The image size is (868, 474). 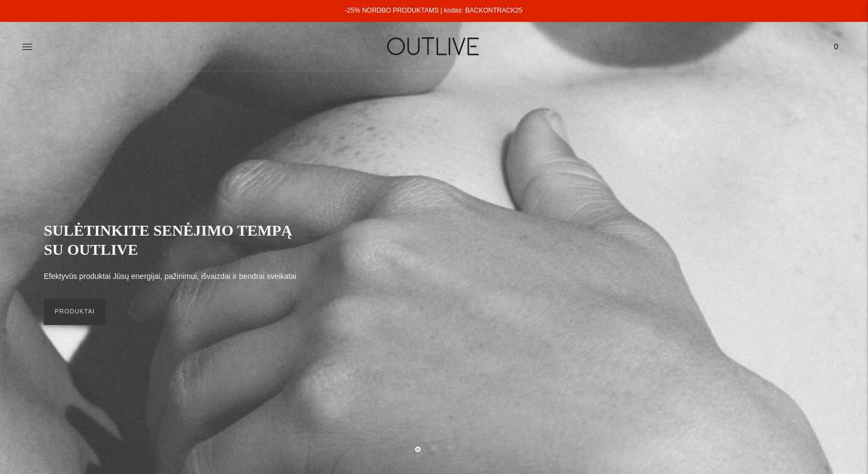 I want to click on a: 0, so click(x=836, y=46).